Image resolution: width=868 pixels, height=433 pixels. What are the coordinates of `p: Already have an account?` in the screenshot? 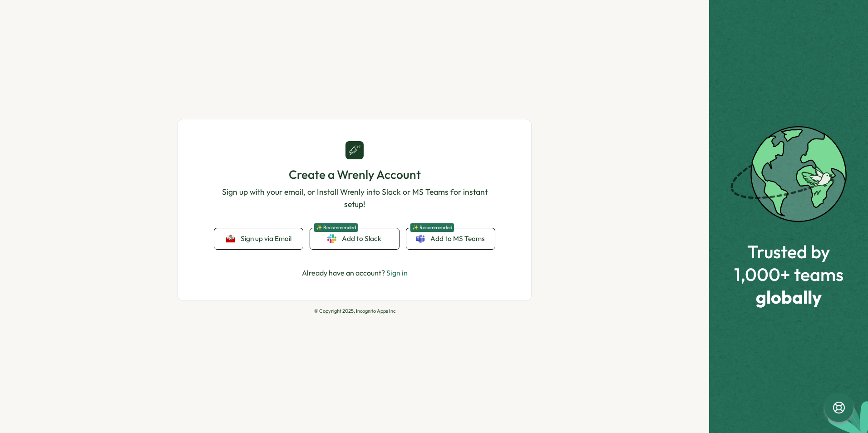 It's located at (354, 273).